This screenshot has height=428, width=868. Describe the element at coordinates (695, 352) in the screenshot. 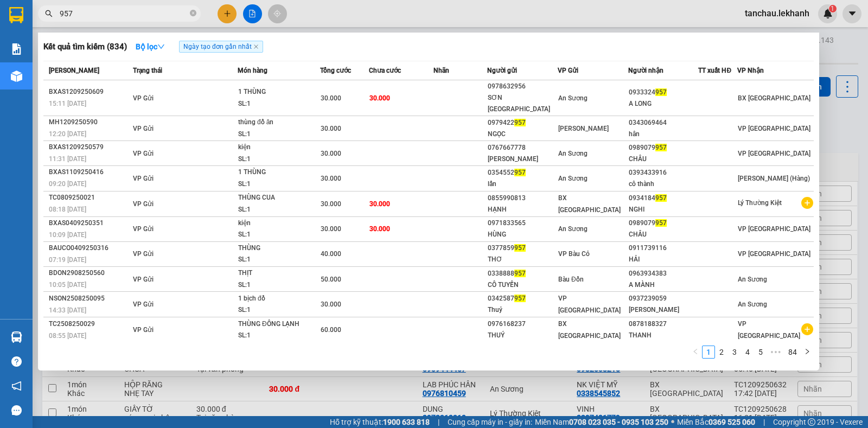

I see `li: Previous Page` at that location.